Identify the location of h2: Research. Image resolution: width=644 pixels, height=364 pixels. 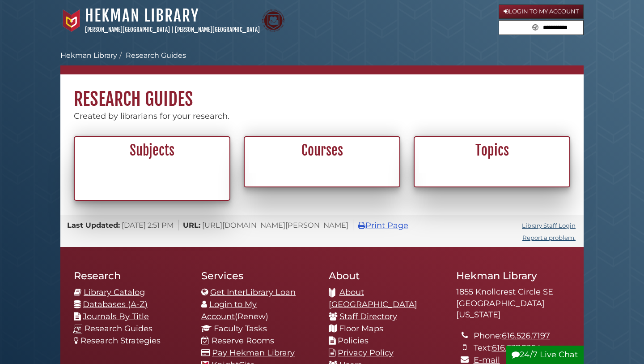
(130, 275).